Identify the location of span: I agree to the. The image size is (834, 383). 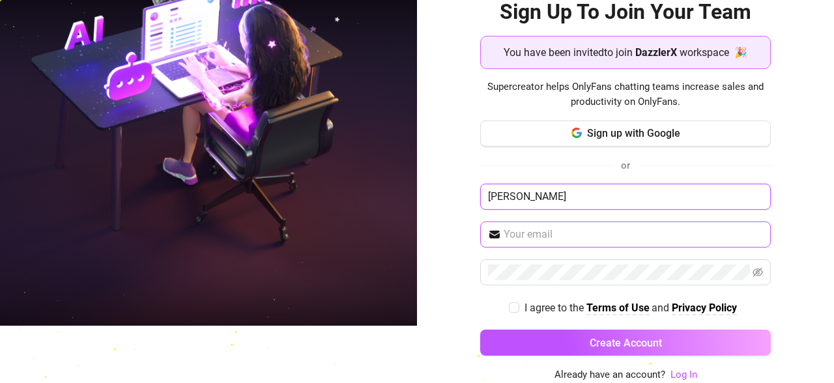
(555, 307).